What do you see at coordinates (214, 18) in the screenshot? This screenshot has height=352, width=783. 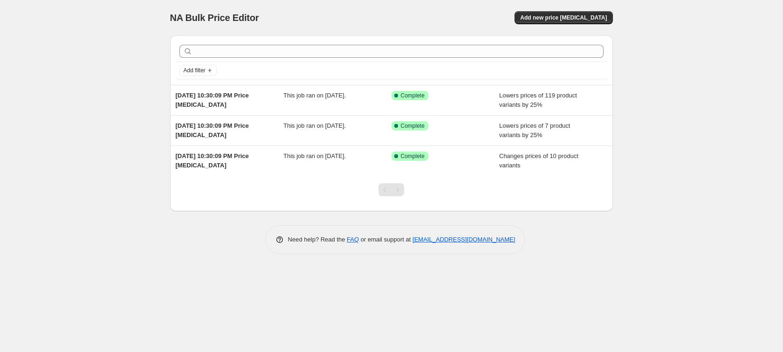 I see `span: NA Bulk Price Editor` at bounding box center [214, 18].